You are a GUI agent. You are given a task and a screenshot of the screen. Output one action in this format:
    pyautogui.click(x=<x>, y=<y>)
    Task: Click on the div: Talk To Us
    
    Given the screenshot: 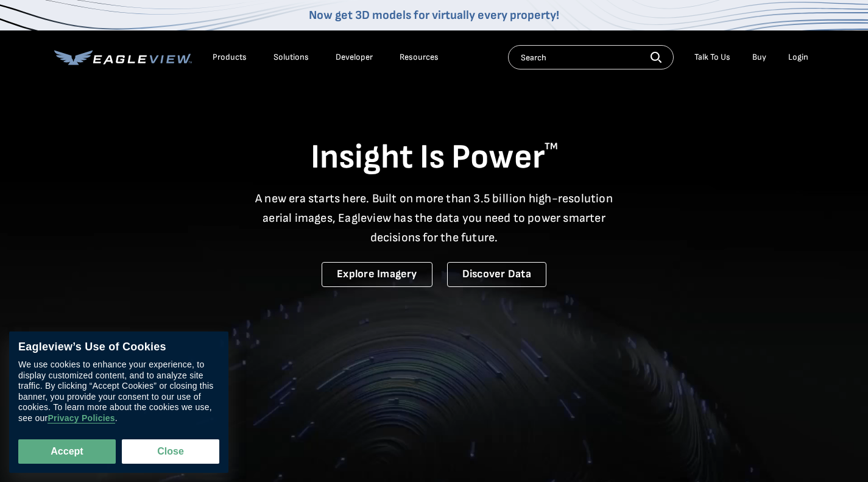 What is the action you would take?
    pyautogui.click(x=712, y=57)
    